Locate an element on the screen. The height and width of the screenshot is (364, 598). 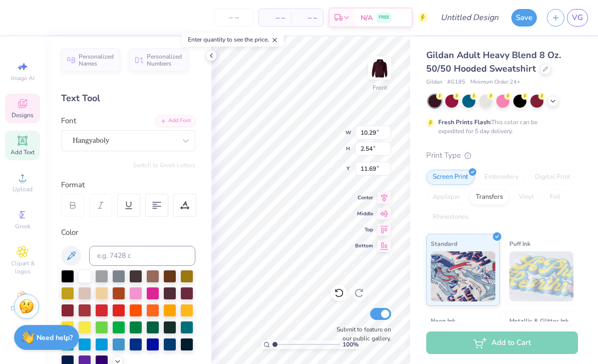
span: Puff Ink is located at coordinates (520, 244).